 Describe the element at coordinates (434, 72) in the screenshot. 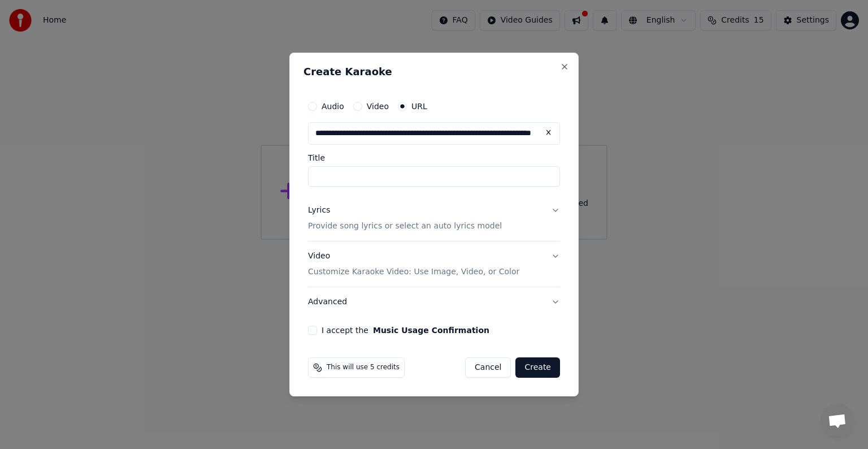

I see `h2: Create Karaoke` at that location.